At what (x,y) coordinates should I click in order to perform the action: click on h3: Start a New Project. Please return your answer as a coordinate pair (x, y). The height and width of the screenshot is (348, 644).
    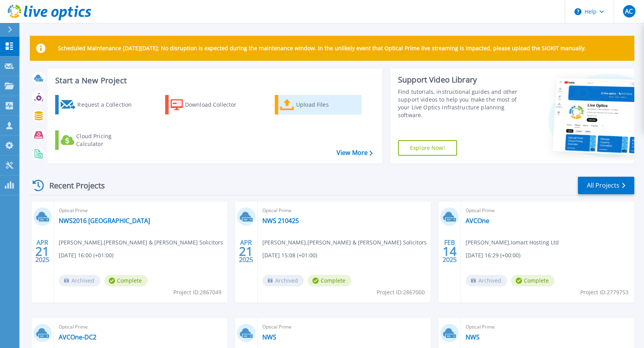
    Looking at the image, I should click on (214, 80).